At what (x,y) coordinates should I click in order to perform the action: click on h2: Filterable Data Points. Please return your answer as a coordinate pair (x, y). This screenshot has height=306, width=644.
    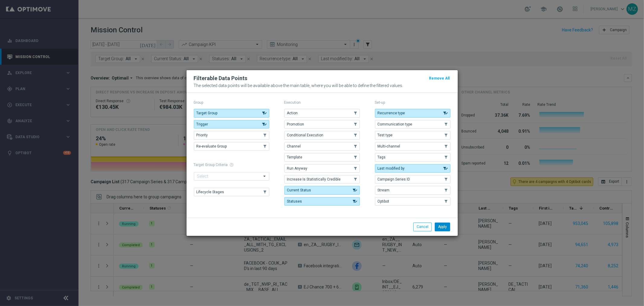
    Looking at the image, I should click on (221, 79).